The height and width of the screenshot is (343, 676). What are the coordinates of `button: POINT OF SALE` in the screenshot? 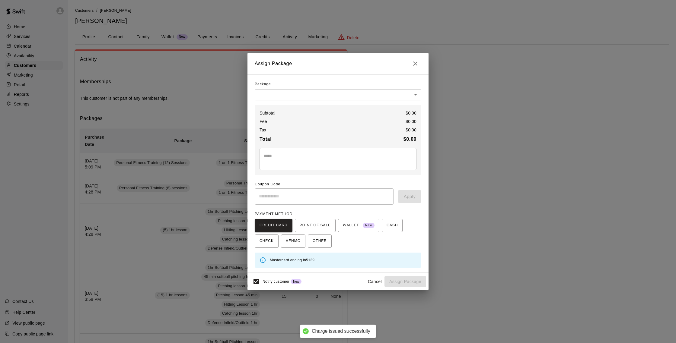 It's located at (315, 226).